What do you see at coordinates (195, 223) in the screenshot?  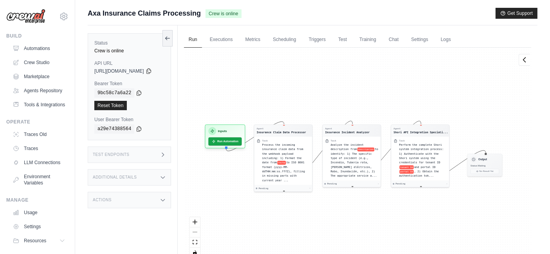 I see `button: zoom in` at bounding box center [195, 223].